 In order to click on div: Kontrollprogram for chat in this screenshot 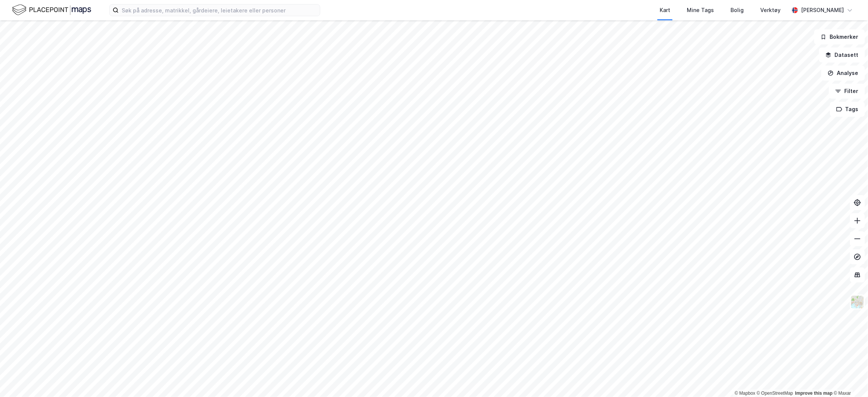, I will do `click(849, 379)`.